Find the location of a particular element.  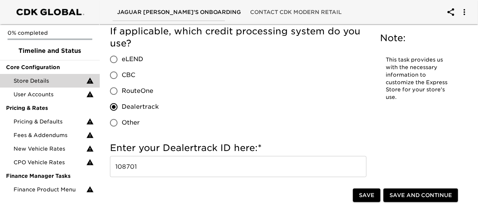

span: Core Configuration is located at coordinates (50, 67).